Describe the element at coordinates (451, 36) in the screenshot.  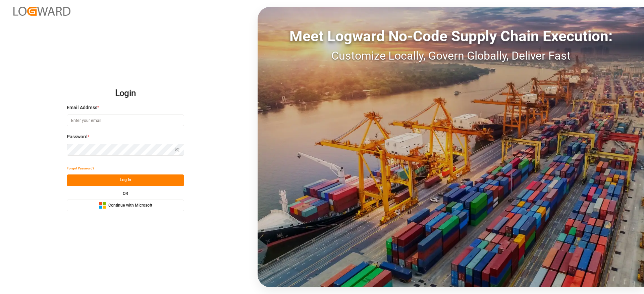
I see `div: Meet Logward No-Code Supply Chain Execution:` at that location.